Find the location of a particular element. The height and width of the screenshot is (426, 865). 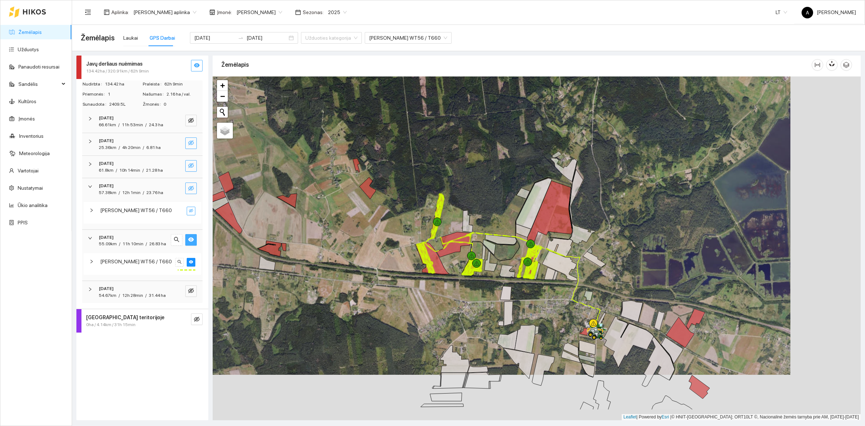

span: 31.44 ha is located at coordinates (157, 295).